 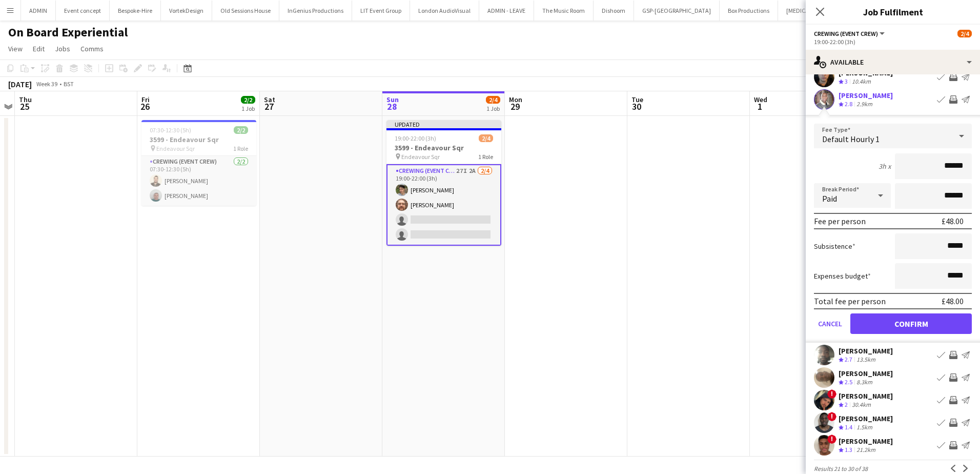 I want to click on span: 1.4, so click(x=848, y=427).